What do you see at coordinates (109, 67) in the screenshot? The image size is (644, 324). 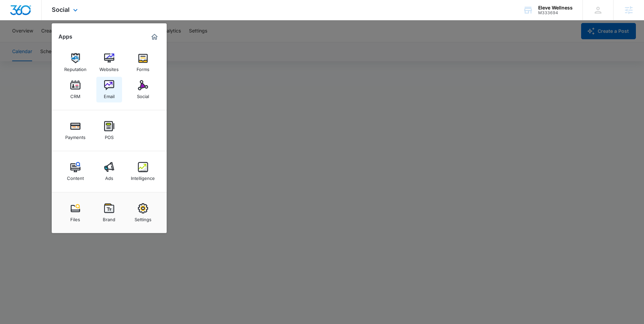 I see `div: Websites` at bounding box center [109, 67].